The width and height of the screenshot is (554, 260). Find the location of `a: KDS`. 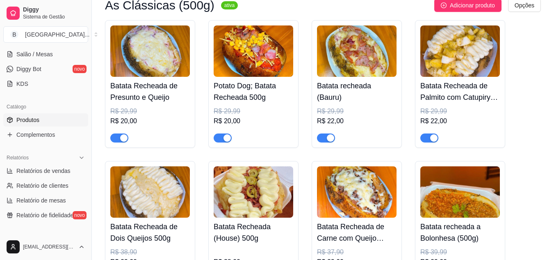

a: KDS is located at coordinates (46, 84).